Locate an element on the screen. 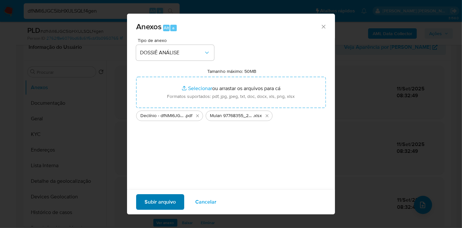 The width and height of the screenshot is (462, 228). button: Excluir Declínio - dfNMl6JGC5ibHXULSQLf4gen - CPF 44387652268 - ADAILDO QUEIROZ DIAS JUNIOR.pdf is located at coordinates (197, 116).